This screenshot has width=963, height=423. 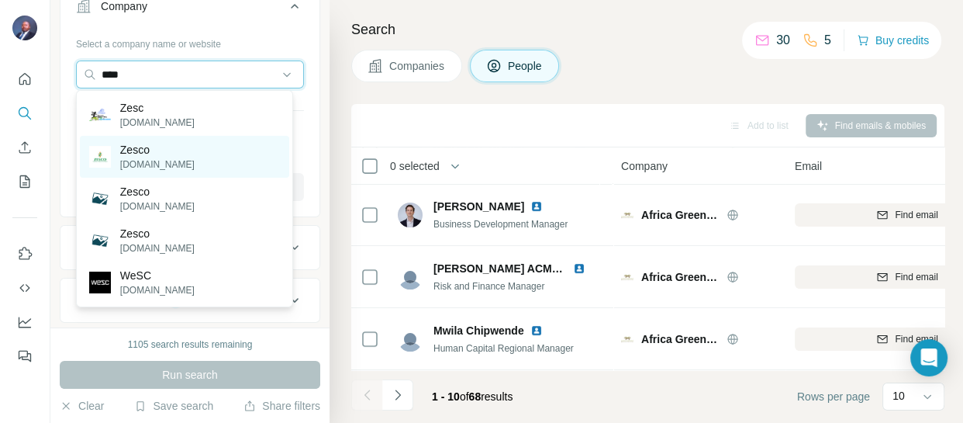 I want to click on p: Zesc, so click(x=157, y=108).